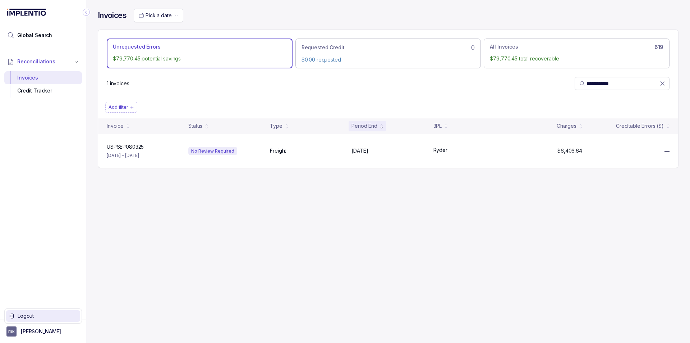 The width and height of the screenshot is (690, 343). I want to click on div: Period End, so click(365, 126).